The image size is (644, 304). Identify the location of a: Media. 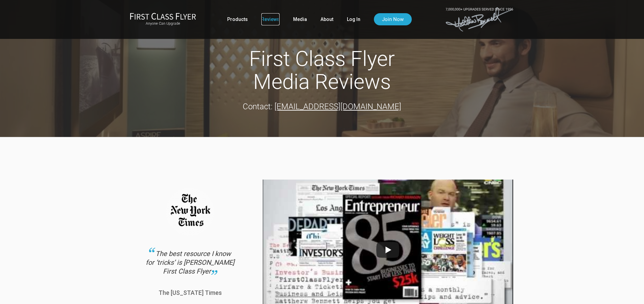
(300, 19).